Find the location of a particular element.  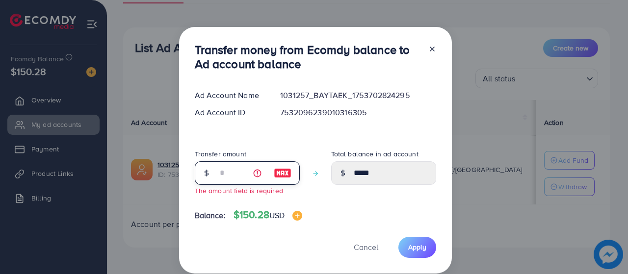

span: Balance: is located at coordinates (210, 215).